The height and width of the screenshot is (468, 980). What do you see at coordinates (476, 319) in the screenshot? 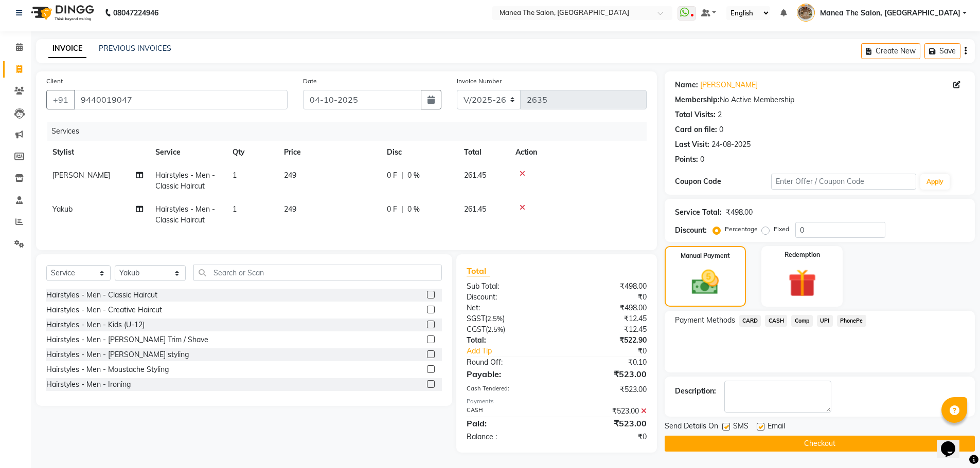
I see `span: SGST` at bounding box center [476, 319].